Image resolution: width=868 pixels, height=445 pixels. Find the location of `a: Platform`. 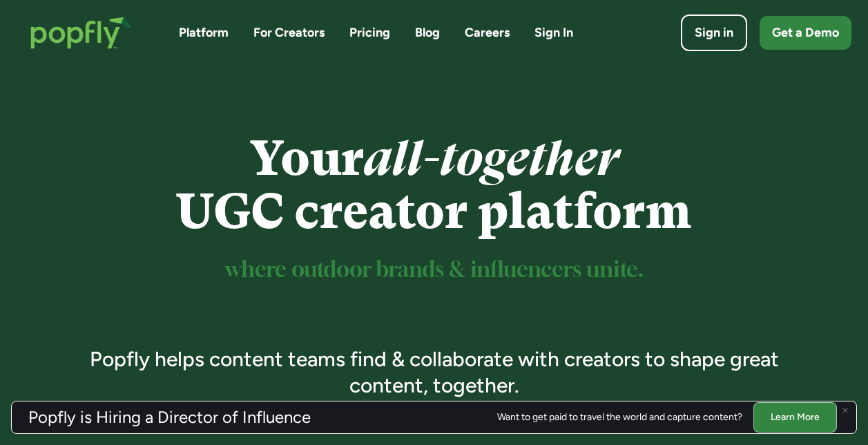

a: Platform is located at coordinates (204, 32).